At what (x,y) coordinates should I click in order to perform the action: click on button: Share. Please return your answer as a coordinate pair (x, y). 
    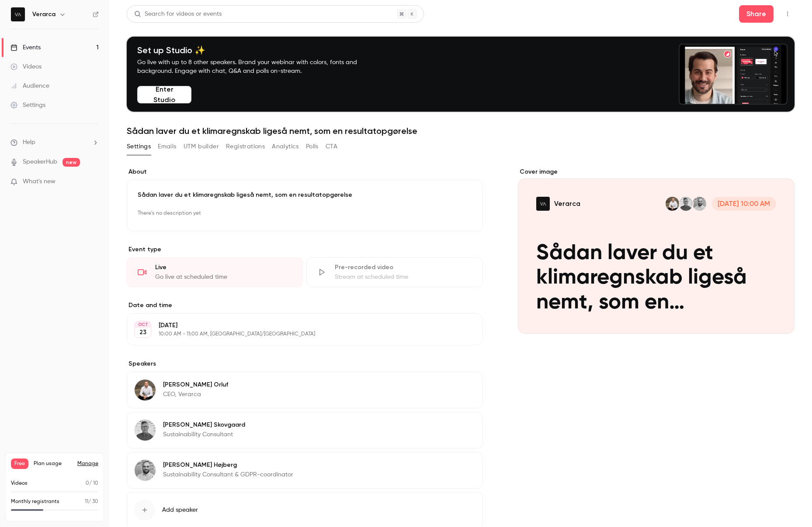
    Looking at the image, I should click on (756, 14).